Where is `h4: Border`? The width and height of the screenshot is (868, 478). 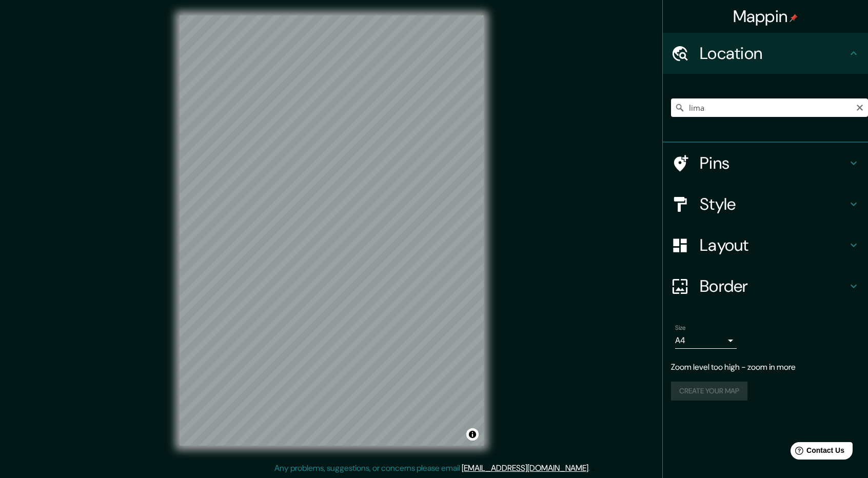 h4: Border is located at coordinates (773, 286).